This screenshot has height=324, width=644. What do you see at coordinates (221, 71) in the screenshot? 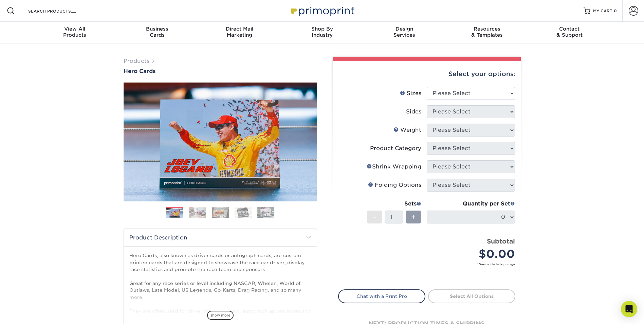
I see `a: Hero Cards` at bounding box center [221, 71].